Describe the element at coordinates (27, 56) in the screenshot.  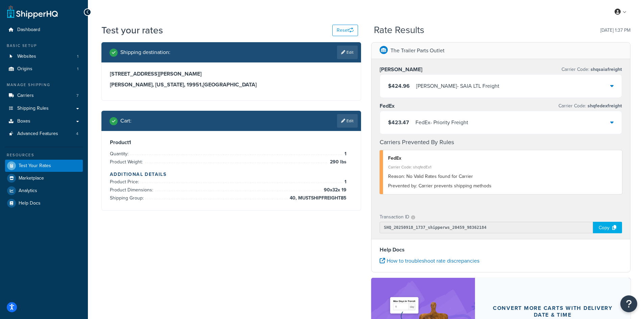
I see `span: Websites` at that location.